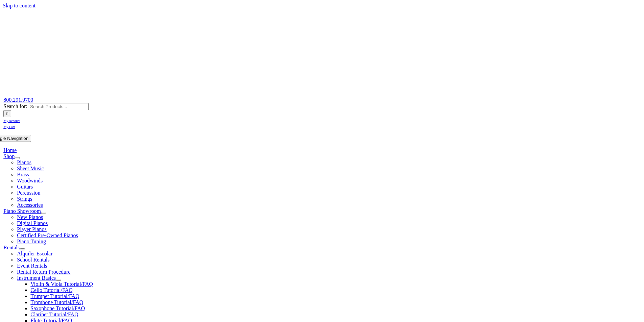  Describe the element at coordinates (19, 100) in the screenshot. I see `span: 800.291.9700` at that location.